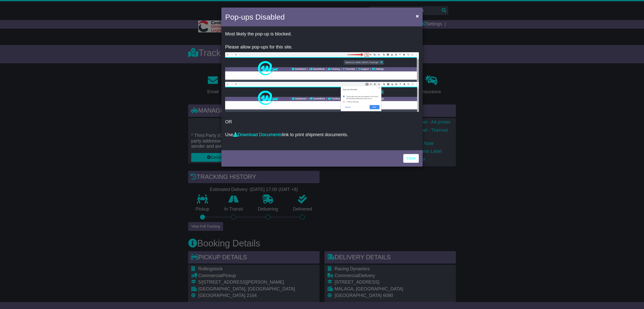  I want to click on img: allow-popup-1.png, so click(322, 67).